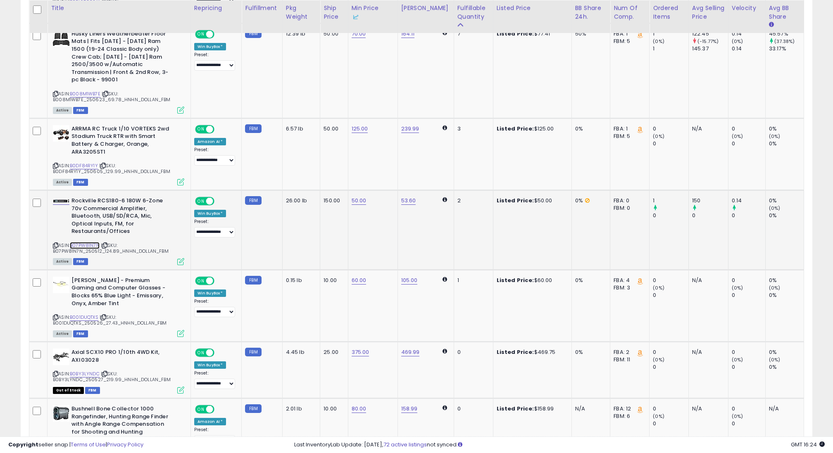 The height and width of the screenshot is (453, 833). What do you see at coordinates (410, 352) in the screenshot?
I see `a: 469.99` at bounding box center [410, 352].